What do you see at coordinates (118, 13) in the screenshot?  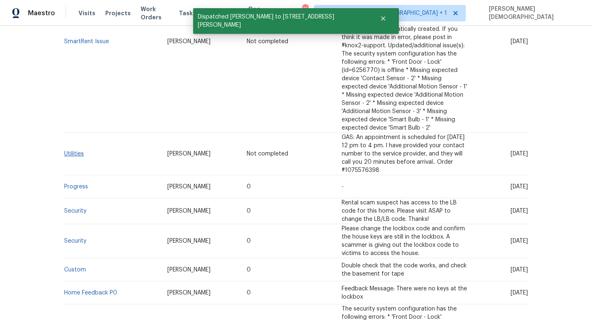 I see `span: Projects` at bounding box center [118, 13].